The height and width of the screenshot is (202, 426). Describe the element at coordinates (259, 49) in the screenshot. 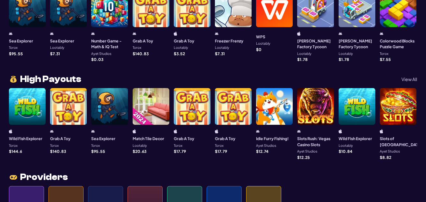

I see `p: $ 0` at that location.